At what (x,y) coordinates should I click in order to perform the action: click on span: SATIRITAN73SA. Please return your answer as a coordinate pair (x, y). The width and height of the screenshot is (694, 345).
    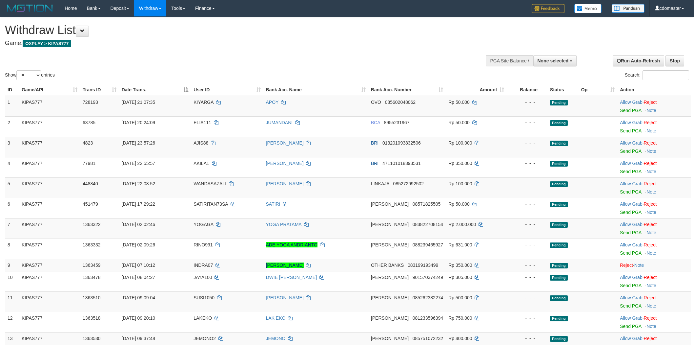
    Looking at the image, I should click on (211, 204).